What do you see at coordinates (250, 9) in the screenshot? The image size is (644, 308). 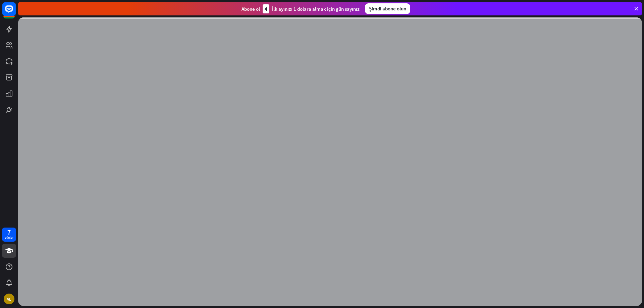 I see `font: Abone ol` at bounding box center [250, 9].